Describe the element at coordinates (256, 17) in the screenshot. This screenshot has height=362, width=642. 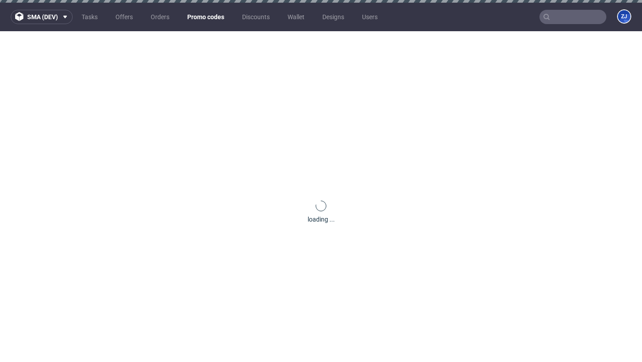
I see `a: Discounts` at that location.